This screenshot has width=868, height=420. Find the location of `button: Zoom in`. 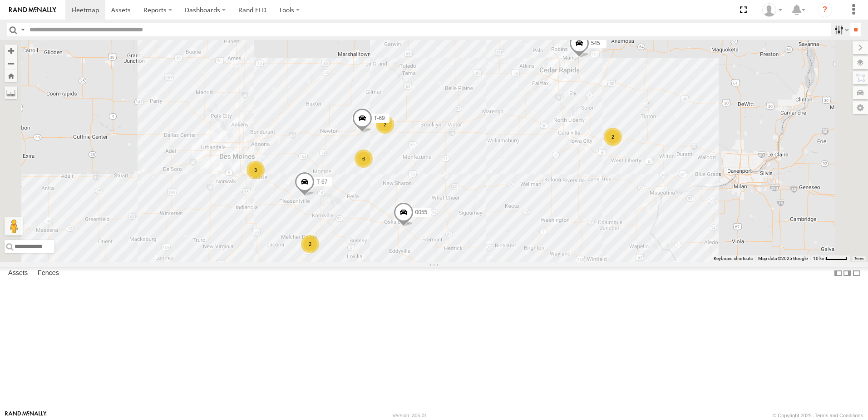

button: Zoom in is located at coordinates (11, 50).